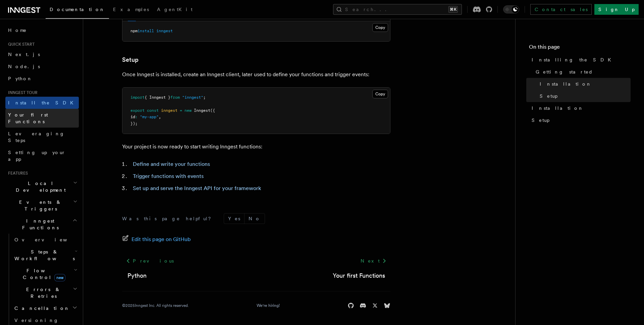 The image size is (644, 325). I want to click on p: Once Inngest is installed, create an Inngest client, later used to define your functions and trig..., so click(256, 74).